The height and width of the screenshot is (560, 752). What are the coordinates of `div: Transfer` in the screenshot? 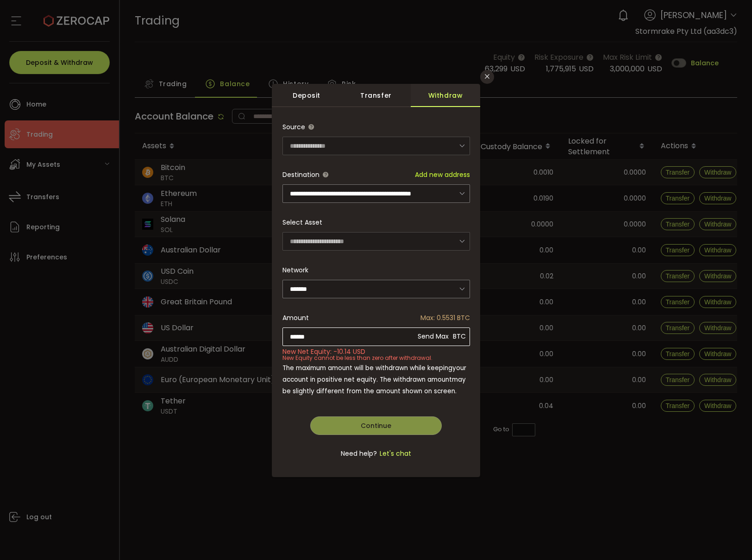 It's located at (376, 95).